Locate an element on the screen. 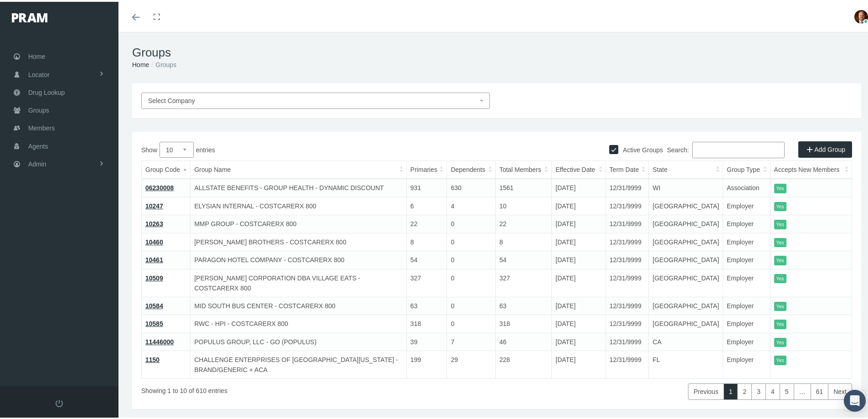 Image resolution: width=868 pixels, height=419 pixels. a: 3 is located at coordinates (759, 390).